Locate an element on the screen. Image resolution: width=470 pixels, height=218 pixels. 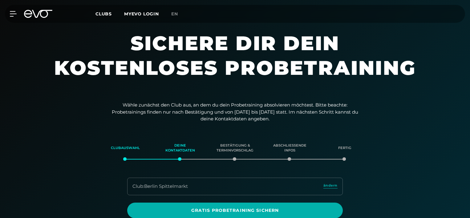
h1: Sichere dir dein kostenloses Probetraining is located at coordinates (235, 62).